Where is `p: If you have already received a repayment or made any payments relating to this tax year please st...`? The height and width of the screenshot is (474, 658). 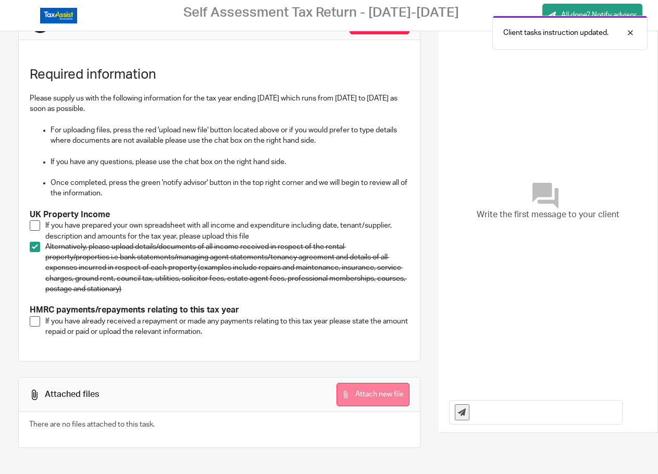
p: If you have already received a repayment or made any payments relating to this tax year please st... is located at coordinates (227, 327).